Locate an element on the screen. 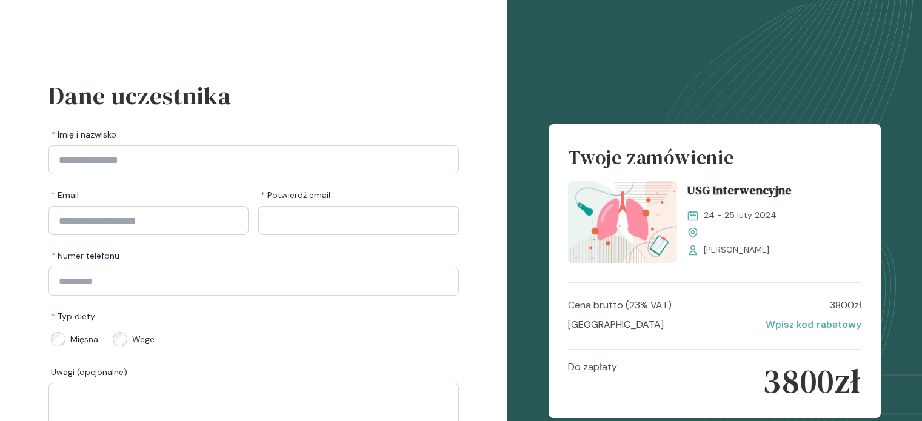 The width and height of the screenshot is (922, 421). h4: Twoje zamówienie is located at coordinates (715, 162).